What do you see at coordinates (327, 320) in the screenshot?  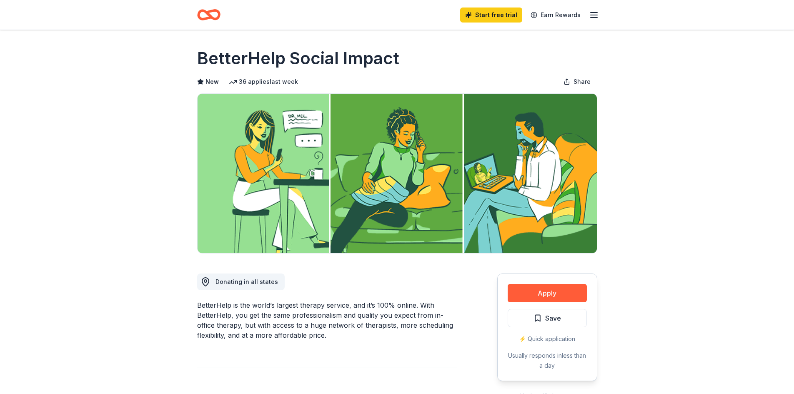 I see `div: BetterHelp is the world’s largest therapy service, and it’s 100% online. With BetterHelp, you get...` at bounding box center [327, 320].